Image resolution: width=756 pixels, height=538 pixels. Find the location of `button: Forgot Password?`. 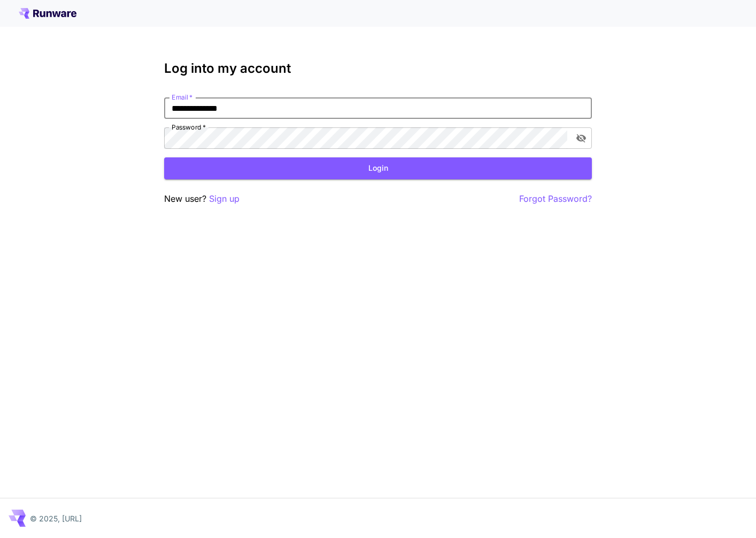

button: Forgot Password? is located at coordinates (555, 198).